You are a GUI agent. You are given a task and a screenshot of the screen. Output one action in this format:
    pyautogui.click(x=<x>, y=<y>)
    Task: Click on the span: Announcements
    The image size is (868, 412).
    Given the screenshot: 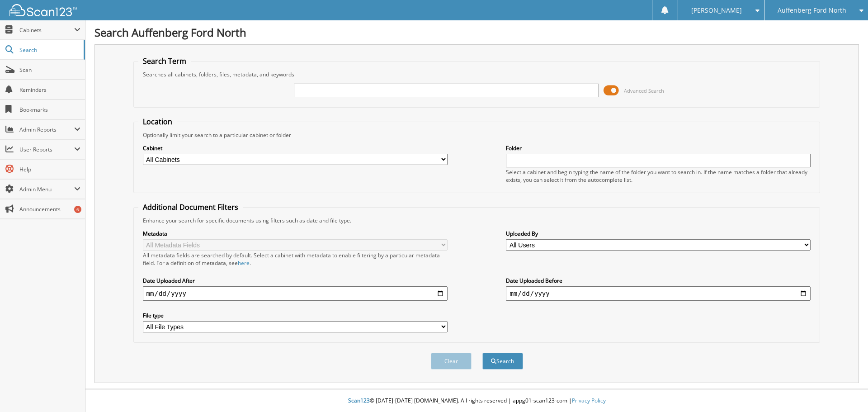 What is the action you would take?
    pyautogui.click(x=50, y=208)
    